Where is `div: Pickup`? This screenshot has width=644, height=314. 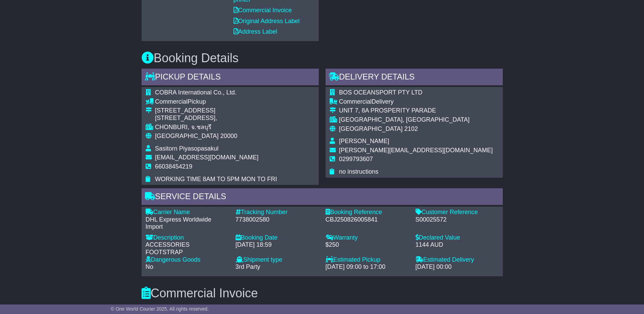 div: Pickup is located at coordinates (216, 102).